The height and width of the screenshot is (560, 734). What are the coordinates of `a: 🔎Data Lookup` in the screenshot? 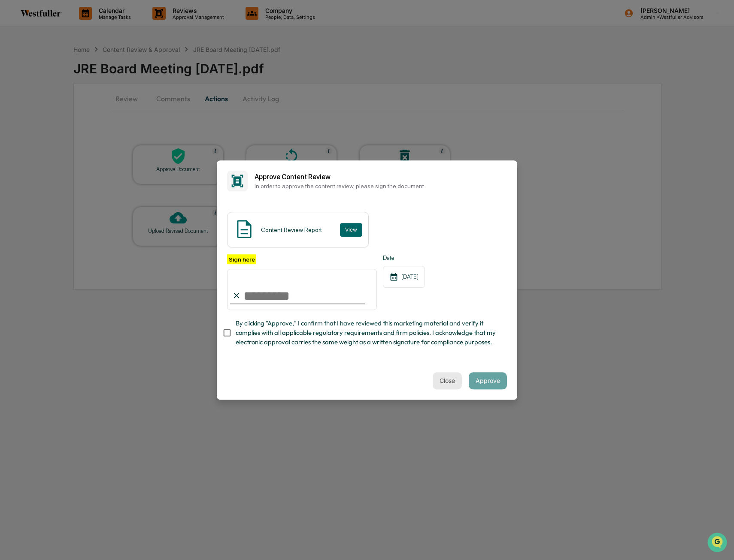 It's located at (31, 196).